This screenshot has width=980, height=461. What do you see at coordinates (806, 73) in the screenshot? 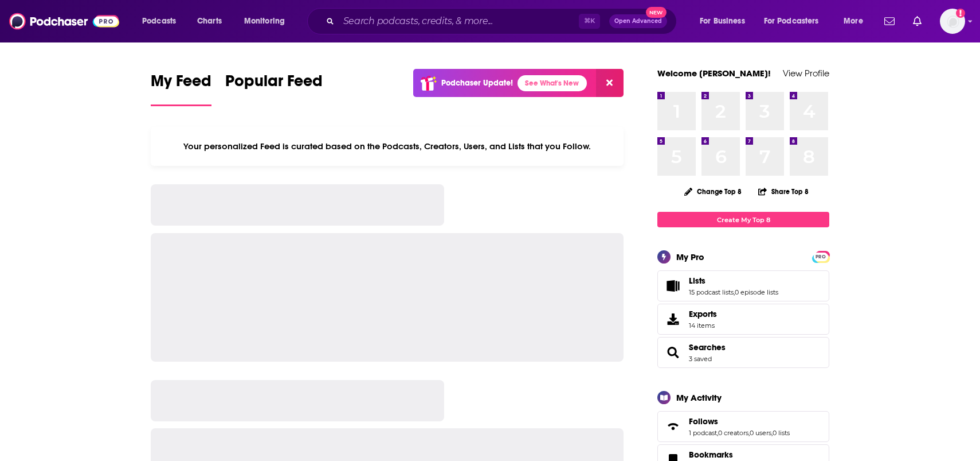
I see `a: View Profile` at bounding box center [806, 73].